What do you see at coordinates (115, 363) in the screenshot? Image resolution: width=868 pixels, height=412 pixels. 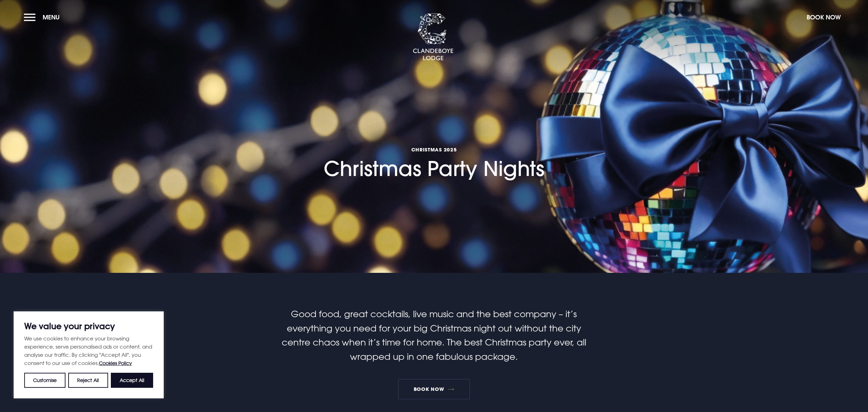 I see `a: Cookies Policy` at bounding box center [115, 363].